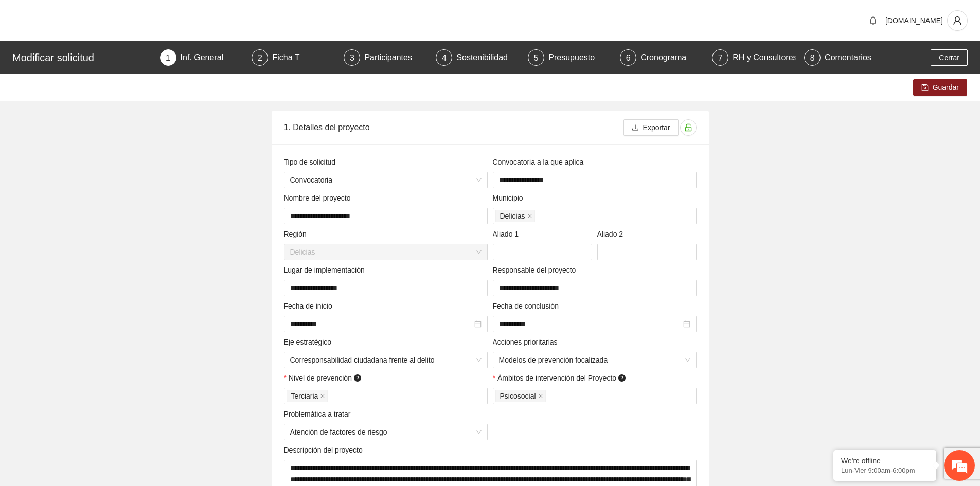  I want to click on span: Descripción del proyecto, so click(325, 450).